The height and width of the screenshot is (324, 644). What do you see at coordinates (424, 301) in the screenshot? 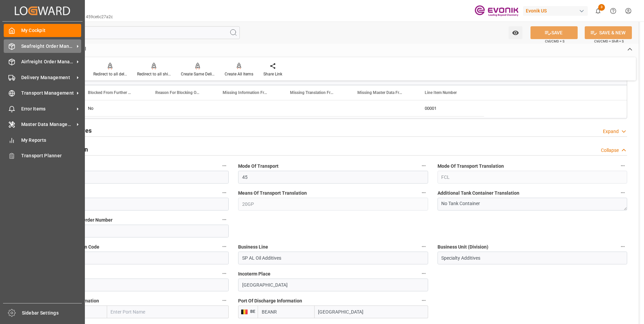
I see `button: Port Of Discharge Information` at bounding box center [424, 301].